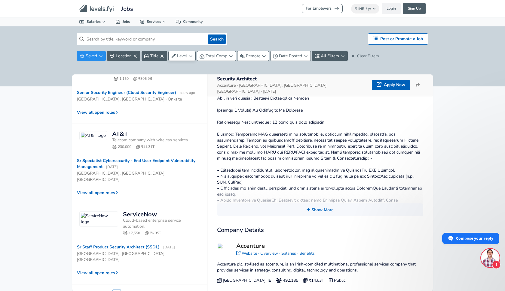 This screenshot has height=291, width=505. Describe the element at coordinates (136, 93) in the screenshot. I see `div: Senior Security Engineer (Cloud Security Engineer)` at that location.